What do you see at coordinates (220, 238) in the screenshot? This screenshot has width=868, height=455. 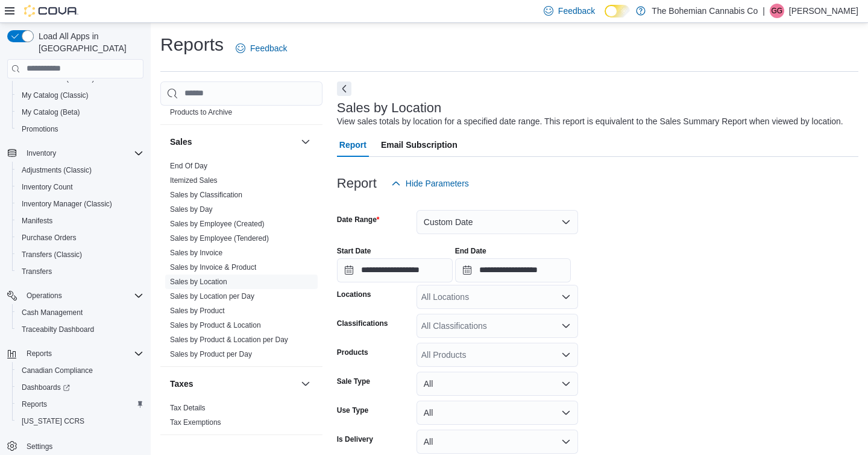 I see `span: Sales by Employee (Tendered)` at bounding box center [220, 238].